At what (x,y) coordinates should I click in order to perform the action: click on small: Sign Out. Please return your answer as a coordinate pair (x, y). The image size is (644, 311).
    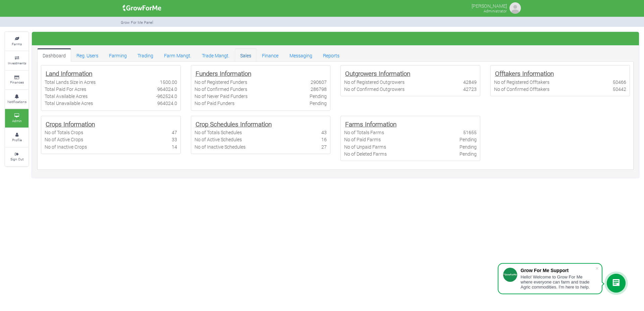
    Looking at the image, I should click on (17, 159).